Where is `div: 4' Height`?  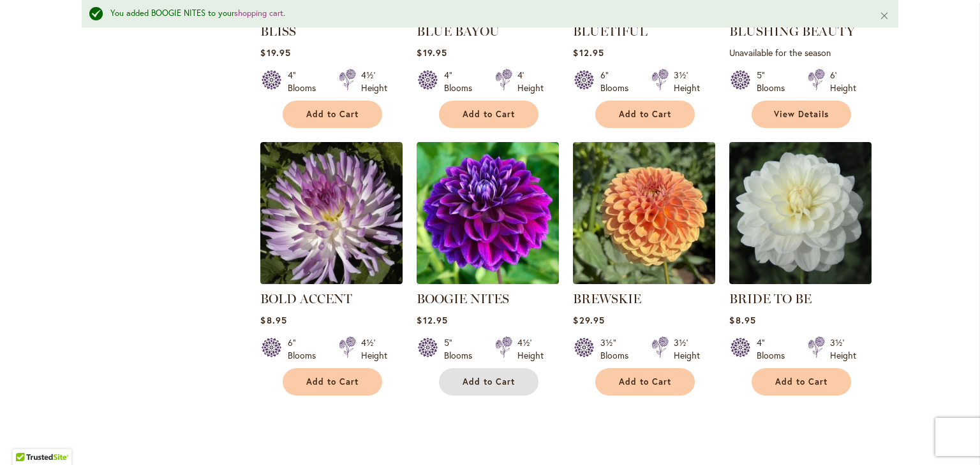 div: 4' Height is located at coordinates (530, 81).